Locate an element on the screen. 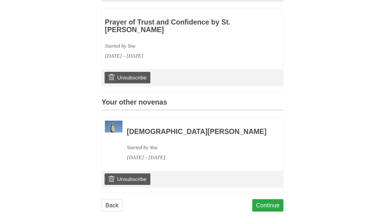 The image size is (385, 224). h3: Your other novenas is located at coordinates (192, 104).